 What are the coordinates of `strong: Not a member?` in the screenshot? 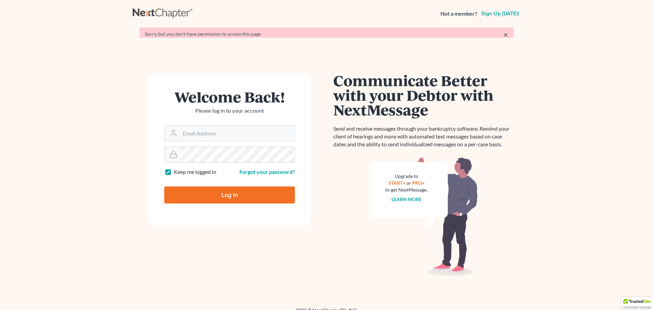 It's located at (459, 14).